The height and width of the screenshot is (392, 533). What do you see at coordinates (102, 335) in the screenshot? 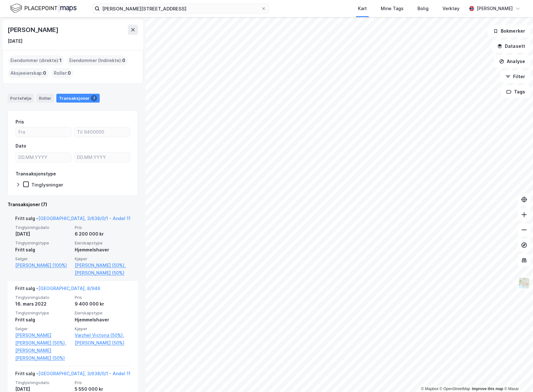
I see `a: Varzhel Victoria (50%),` at bounding box center [102, 335].